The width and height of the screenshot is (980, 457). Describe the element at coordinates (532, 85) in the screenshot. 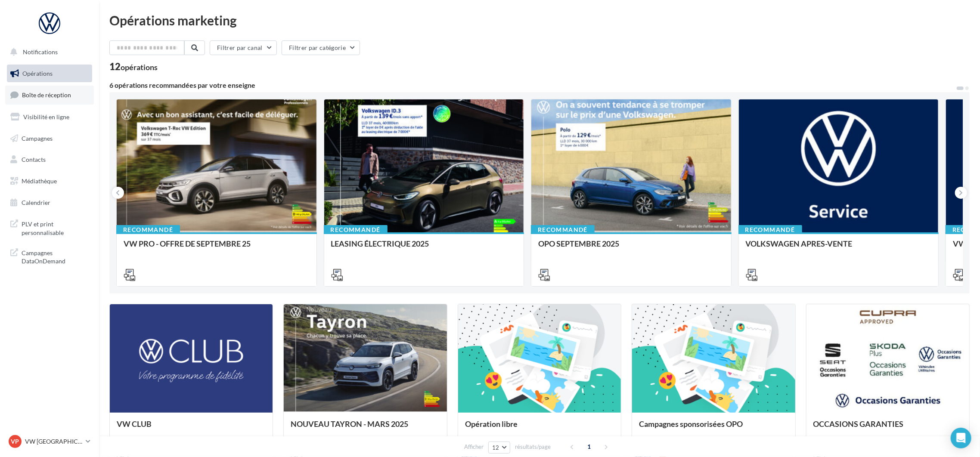

I see `div: 6 opérations recommandées par votre enseigne` at that location.